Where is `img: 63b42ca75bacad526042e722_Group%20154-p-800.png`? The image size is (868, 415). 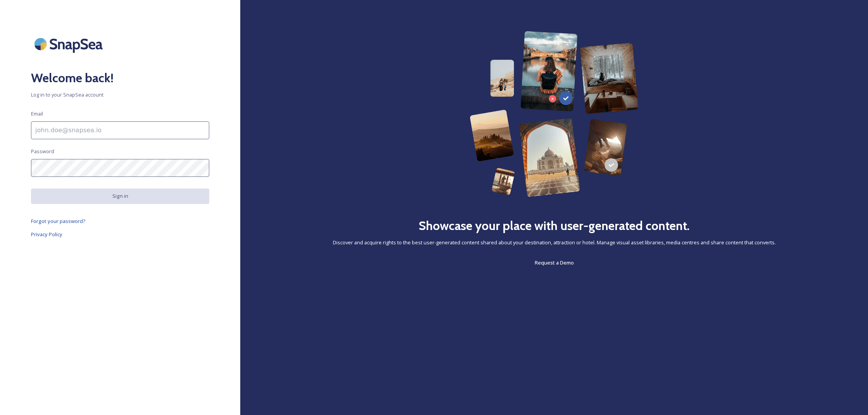 img: 63b42ca75bacad526042e722_Group%20154-p-800.png is located at coordinates (554, 113).